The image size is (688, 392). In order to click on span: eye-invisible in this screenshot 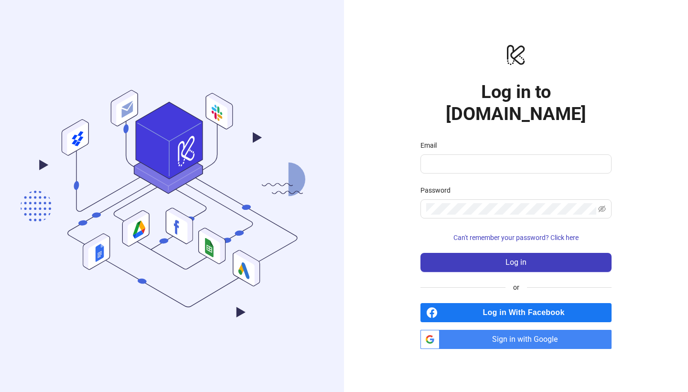, I will do `click(602, 209)`.